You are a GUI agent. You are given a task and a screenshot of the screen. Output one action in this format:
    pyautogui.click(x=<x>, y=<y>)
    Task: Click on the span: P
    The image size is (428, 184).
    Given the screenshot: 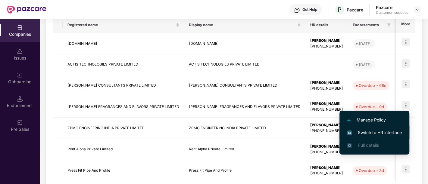 What is the action you would take?
    pyautogui.click(x=339, y=10)
    